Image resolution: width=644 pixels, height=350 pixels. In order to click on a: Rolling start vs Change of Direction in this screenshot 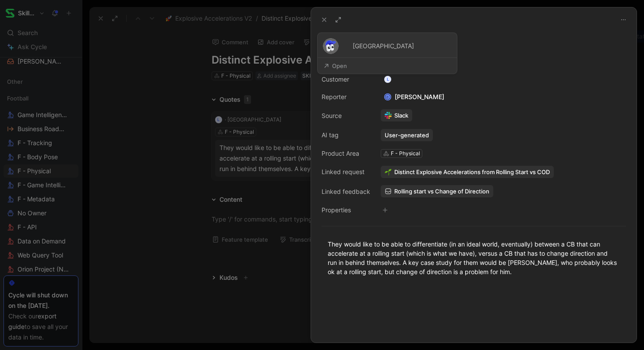, I will do `click(437, 191)`.